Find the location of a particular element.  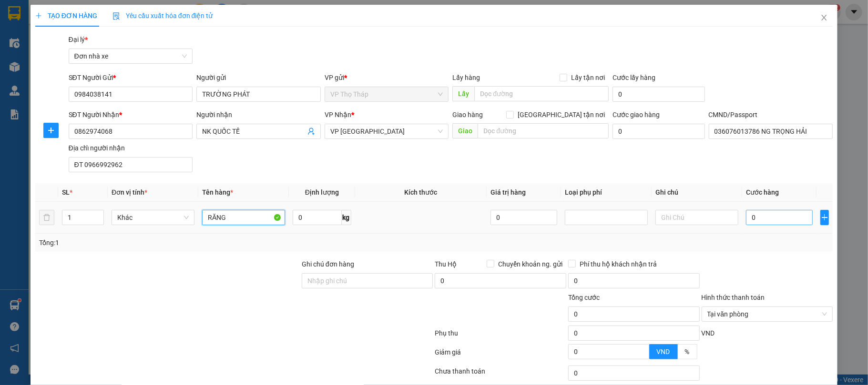

span: Giá trị hàng is located at coordinates (508, 192).